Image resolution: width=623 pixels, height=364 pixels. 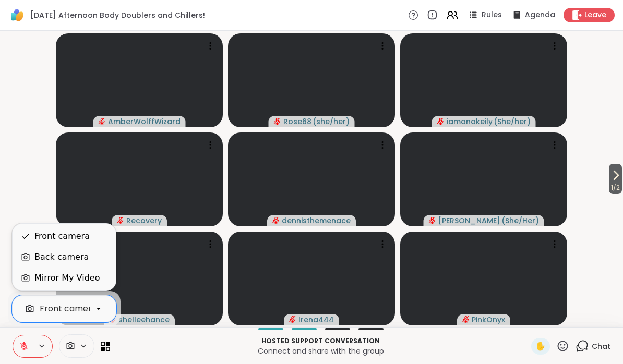 What do you see at coordinates (470, 122) in the screenshot?
I see `span: iamanakeily` at bounding box center [470, 122].